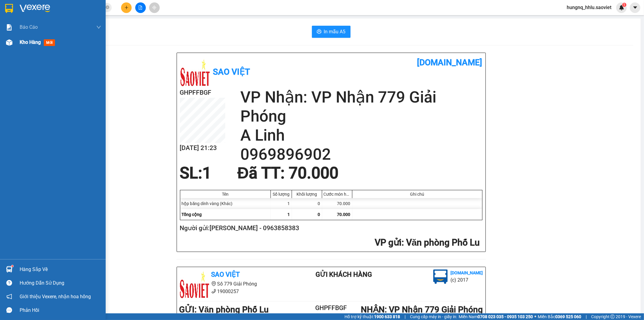  Describe the element at coordinates (49, 43) in the screenshot. I see `span: mới` at that location.